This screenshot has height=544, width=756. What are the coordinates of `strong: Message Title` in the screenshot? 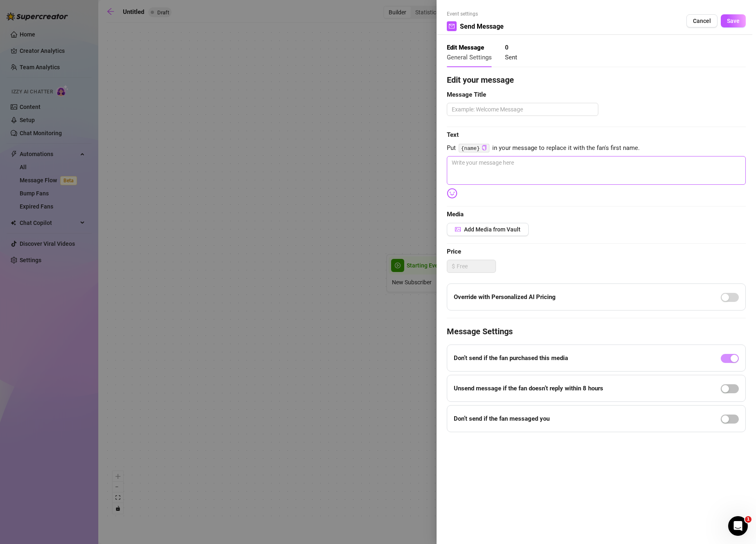 It's located at (467, 95).